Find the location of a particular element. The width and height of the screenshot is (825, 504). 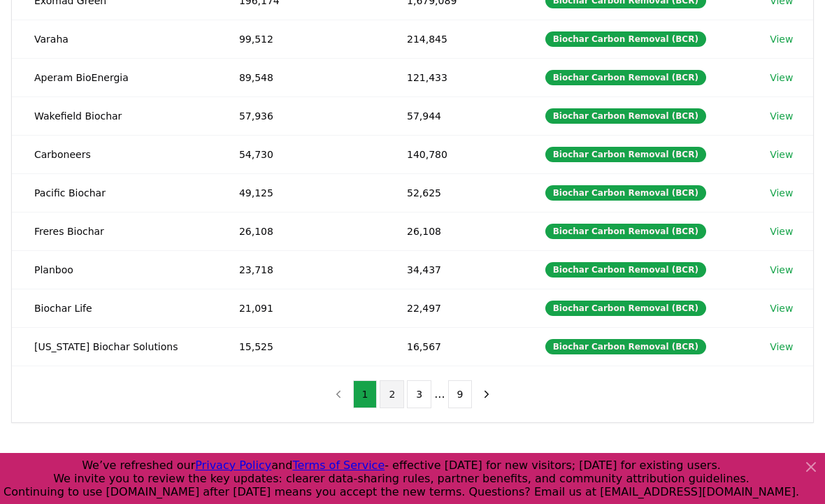

td: Planboo is located at coordinates (114, 269).